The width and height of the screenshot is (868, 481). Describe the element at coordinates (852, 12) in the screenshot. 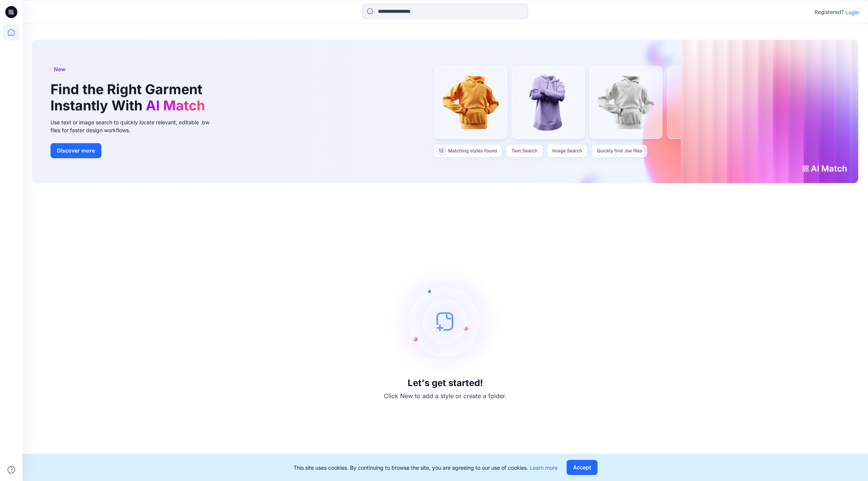

I see `p: Login` at that location.